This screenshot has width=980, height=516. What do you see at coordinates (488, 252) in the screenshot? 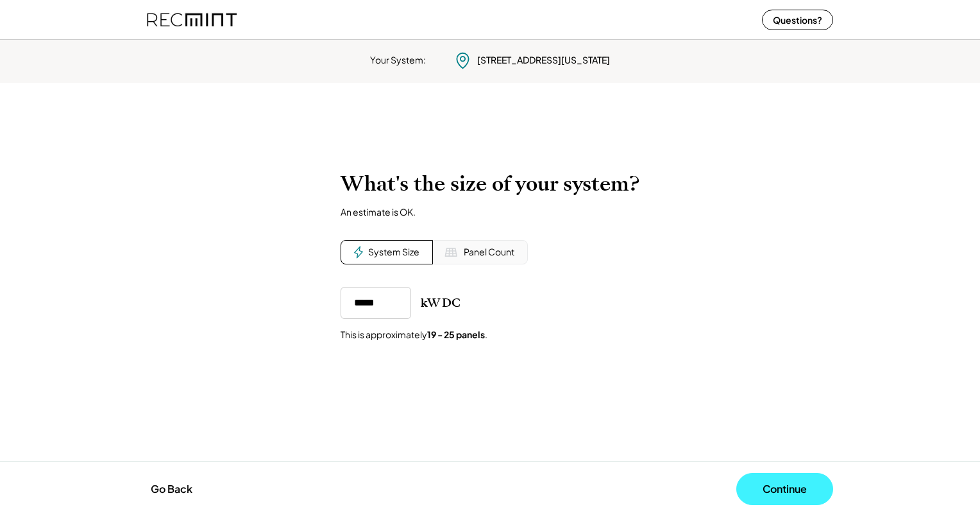
I see `div: Panel Count` at bounding box center [488, 252].